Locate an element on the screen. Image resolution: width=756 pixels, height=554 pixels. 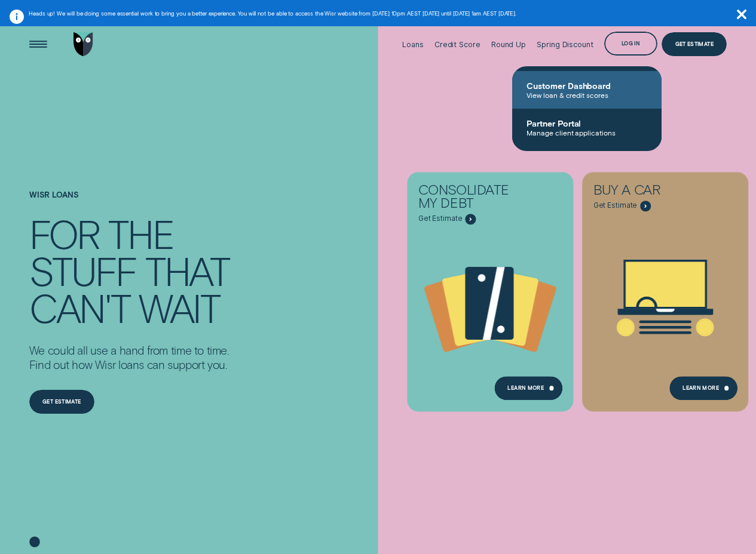
h1: Wisr loans is located at coordinates (129, 202).